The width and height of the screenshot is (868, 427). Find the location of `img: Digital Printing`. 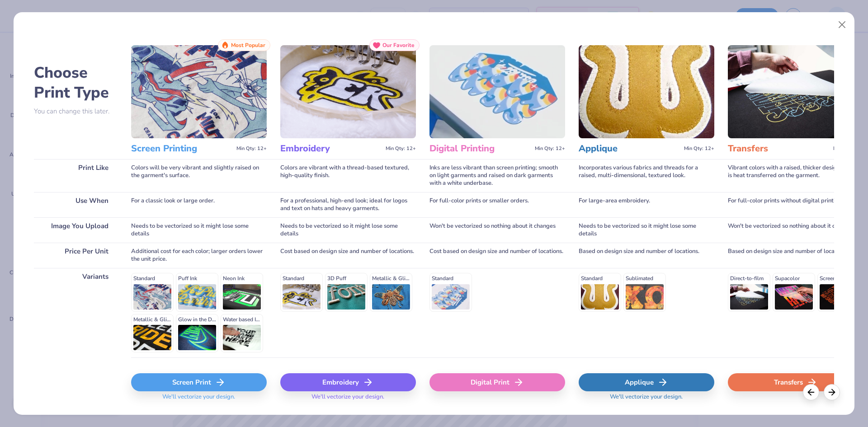

img: Digital Printing is located at coordinates (497, 92).